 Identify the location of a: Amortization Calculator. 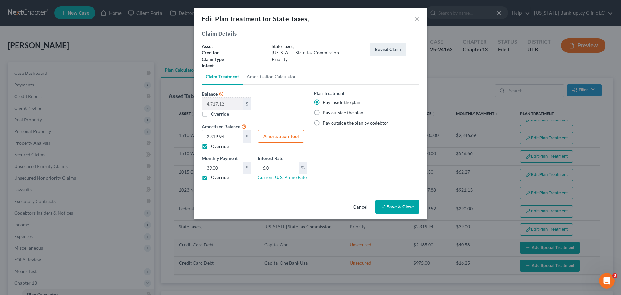
(272, 77).